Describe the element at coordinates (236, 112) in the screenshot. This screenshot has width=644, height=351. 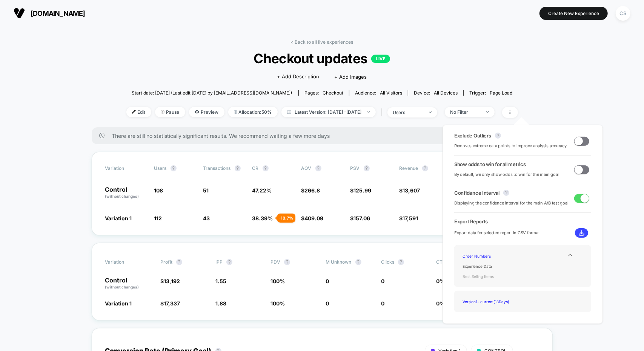
I see `img: rebalance` at that location.